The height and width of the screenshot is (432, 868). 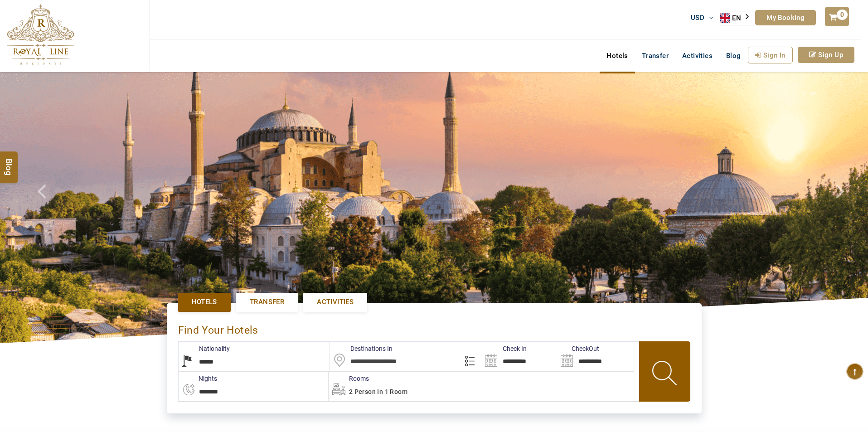 I want to click on label: Check In, so click(x=505, y=349).